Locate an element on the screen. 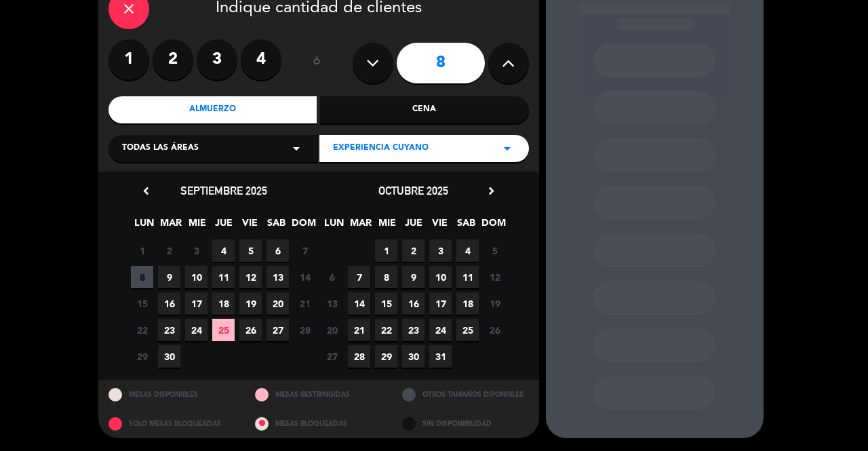  span: septiembre 2025 is located at coordinates (224, 191).